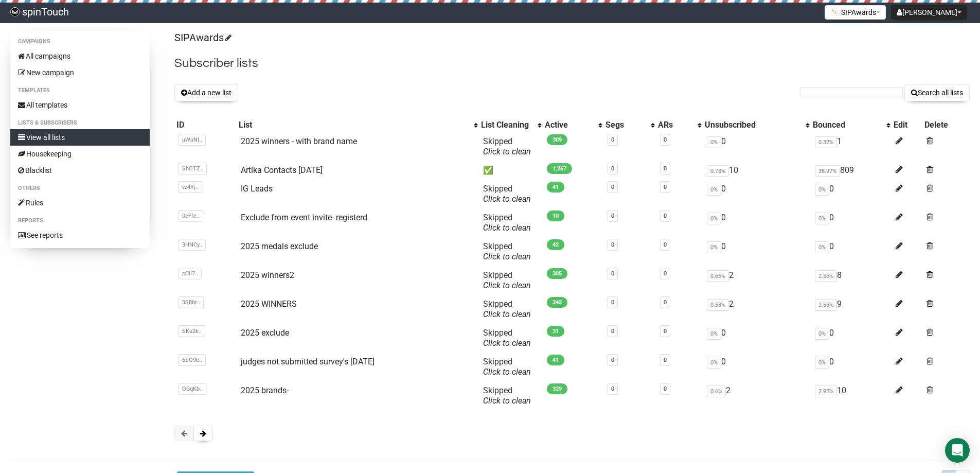  Describe the element at coordinates (206, 125) in the screenshot. I see `th: ID: No sort applied, sorting is disabled` at that location.